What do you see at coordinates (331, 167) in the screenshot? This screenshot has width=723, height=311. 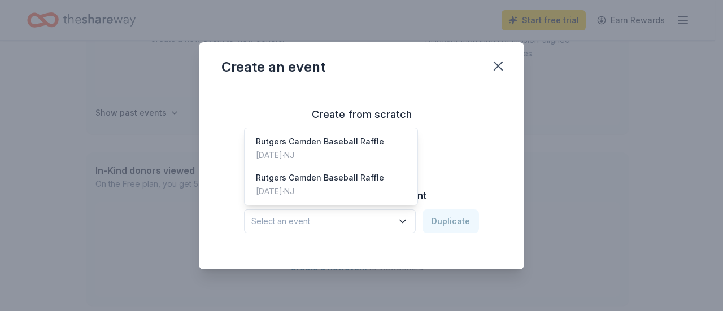 I see `div: Select an event` at bounding box center [331, 167].